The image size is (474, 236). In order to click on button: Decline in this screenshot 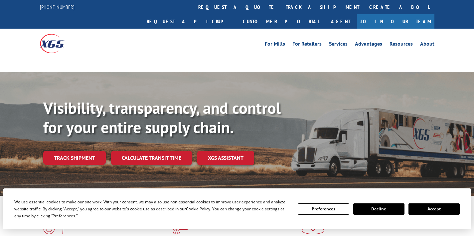, I will do `click(379, 209)`.